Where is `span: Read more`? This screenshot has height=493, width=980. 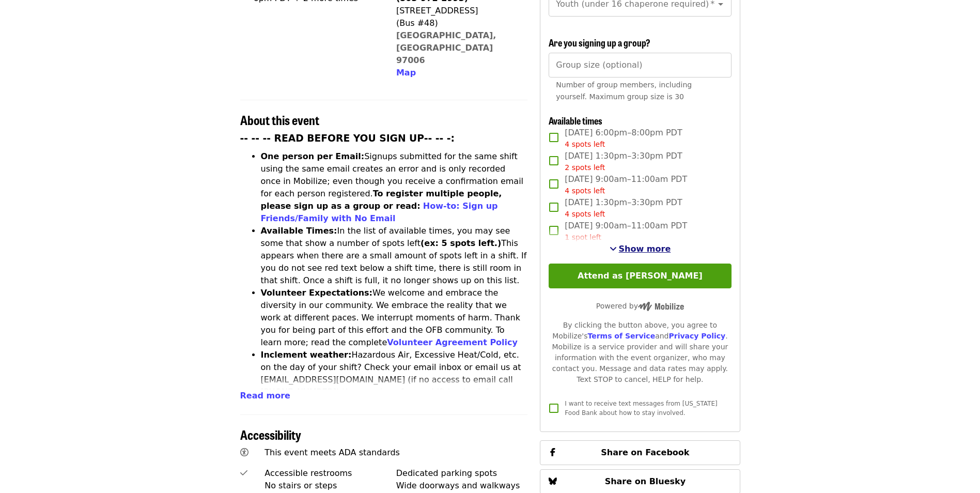 span: Read more is located at coordinates (265, 395).